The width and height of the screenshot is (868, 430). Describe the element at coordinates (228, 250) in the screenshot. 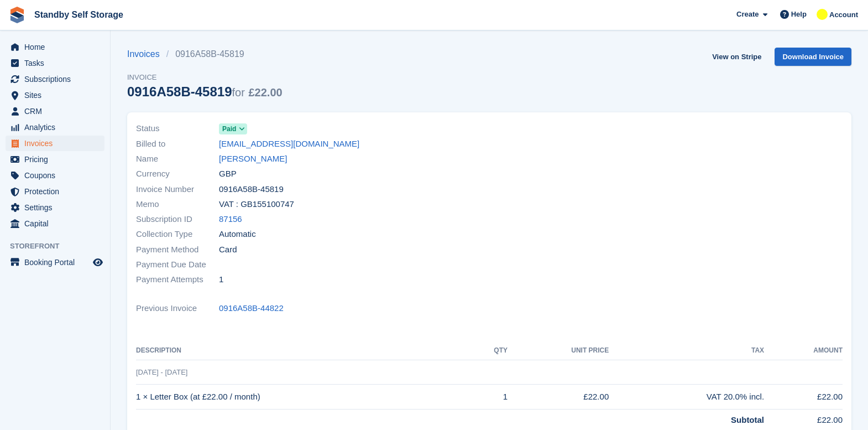

I see `span: Card` at that location.